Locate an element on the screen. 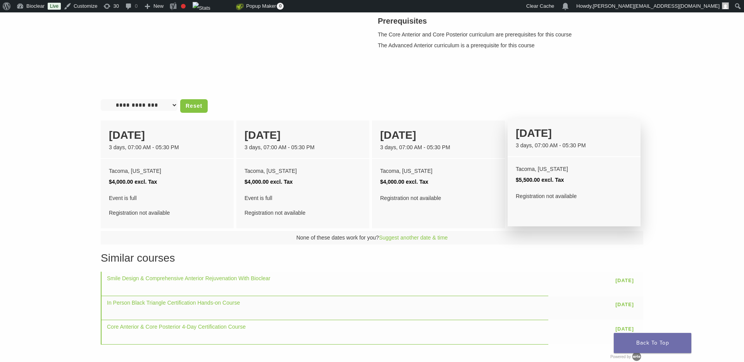  a: Smile Design & Comprehensive Anterior Rejuvenation With Bioclear is located at coordinates (189, 278).